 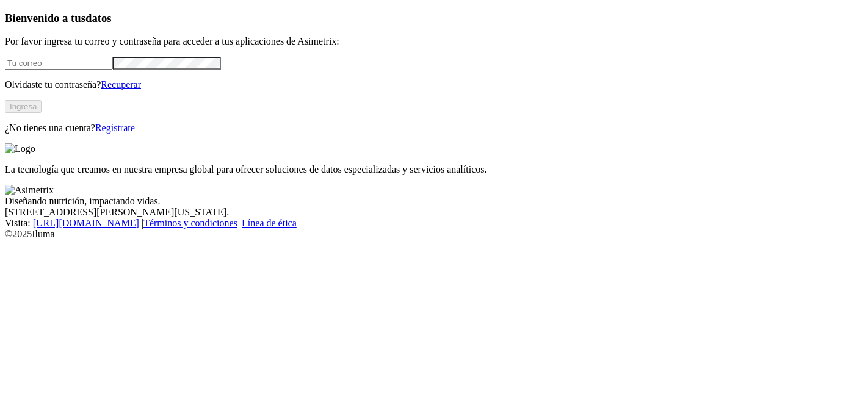 What do you see at coordinates (190, 223) in the screenshot?
I see `a: Términos y condiciones` at bounding box center [190, 223].